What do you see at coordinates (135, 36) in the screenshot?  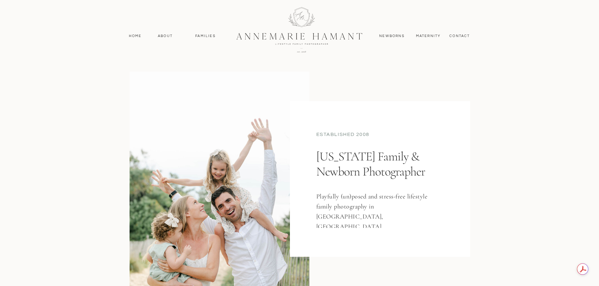 I see `nav: Home` at bounding box center [135, 36].